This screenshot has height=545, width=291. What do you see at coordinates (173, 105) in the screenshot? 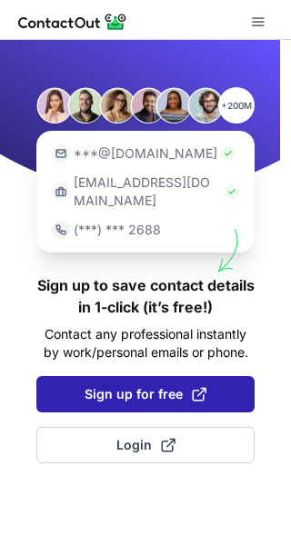
I see `img: Person #5` at bounding box center [173, 105].